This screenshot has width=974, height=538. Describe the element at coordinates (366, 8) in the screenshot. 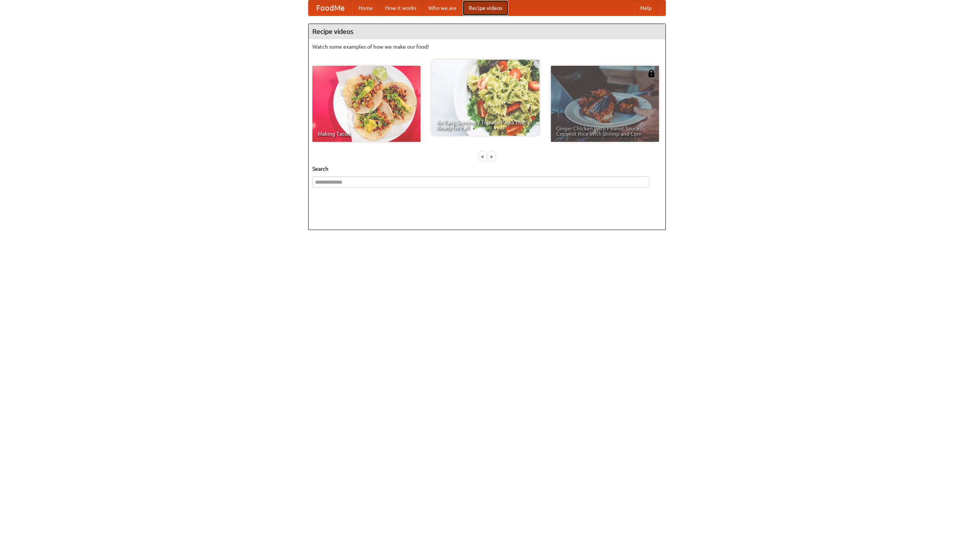

I see `a: Home` at that location.